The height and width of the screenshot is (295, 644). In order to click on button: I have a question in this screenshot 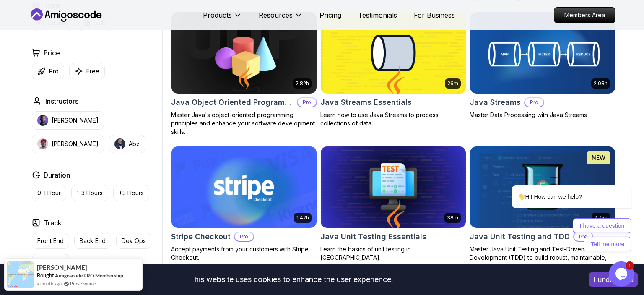, I will do `click(117, 106)`.